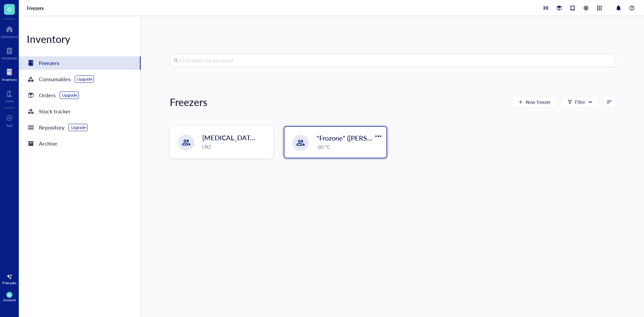 This screenshot has height=317, width=644. Describe the element at coordinates (236, 147) in the screenshot. I see `div: LN2` at that location.